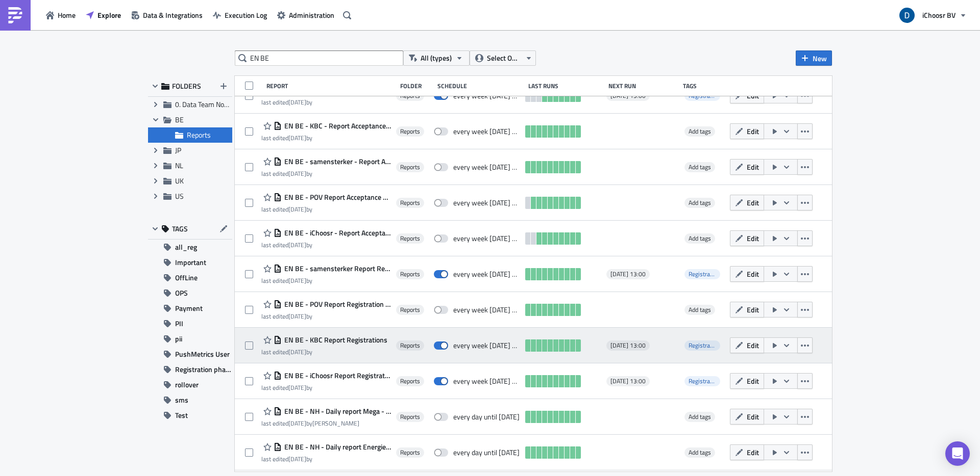  Describe the element at coordinates (504, 58) in the screenshot. I see `span: Select Owner` at that location.